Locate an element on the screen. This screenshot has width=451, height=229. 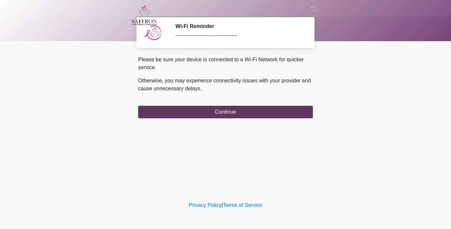
img: Saffron Laser Aesthetics and Medical Spa Logo is located at coordinates (144, 15).